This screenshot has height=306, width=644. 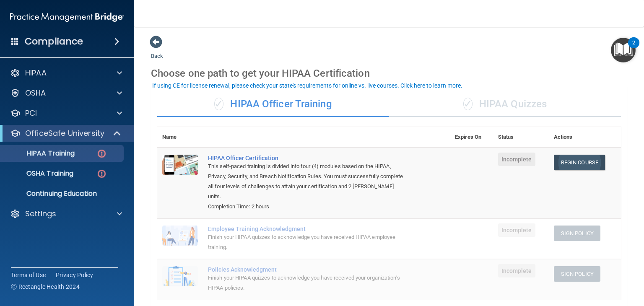 What do you see at coordinates (308, 229) in the screenshot?
I see `div: Employee Training Acknowledgment` at bounding box center [308, 229].